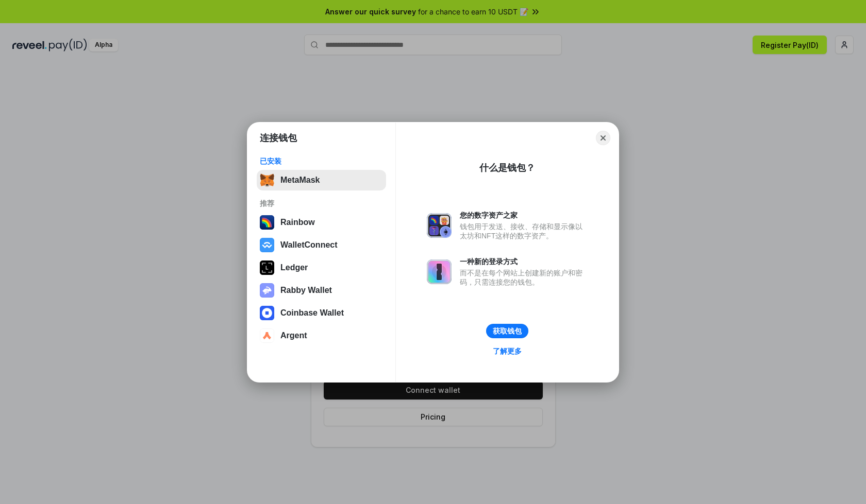 Image resolution: width=866 pixels, height=504 pixels. I want to click on div: MetaMask, so click(300, 180).